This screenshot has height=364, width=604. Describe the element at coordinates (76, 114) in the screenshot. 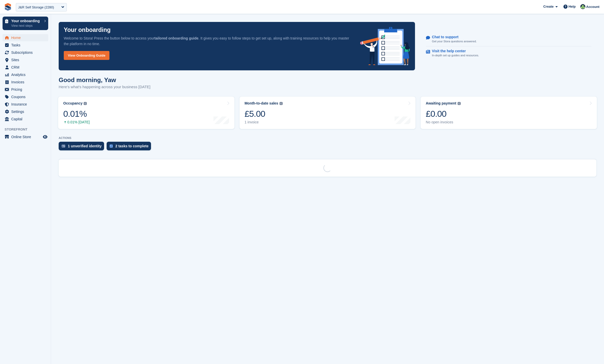

I see `div: 0.01%` at that location.